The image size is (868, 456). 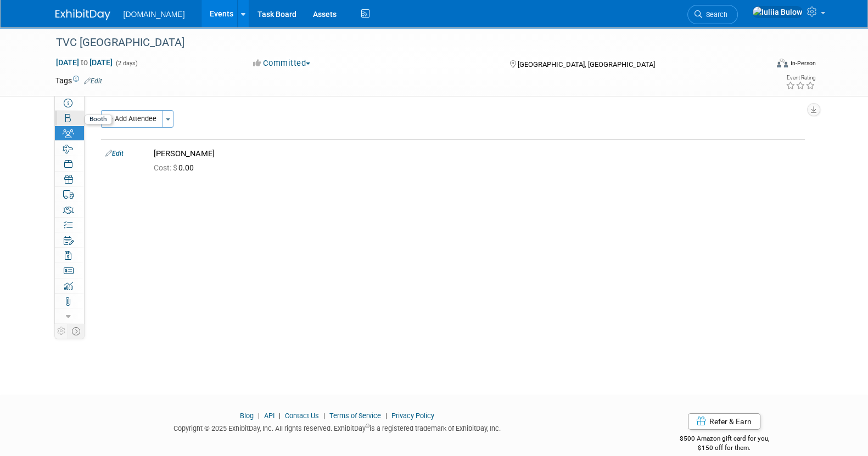 What do you see at coordinates (803, 63) in the screenshot?
I see `div: In-Person` at bounding box center [803, 63].